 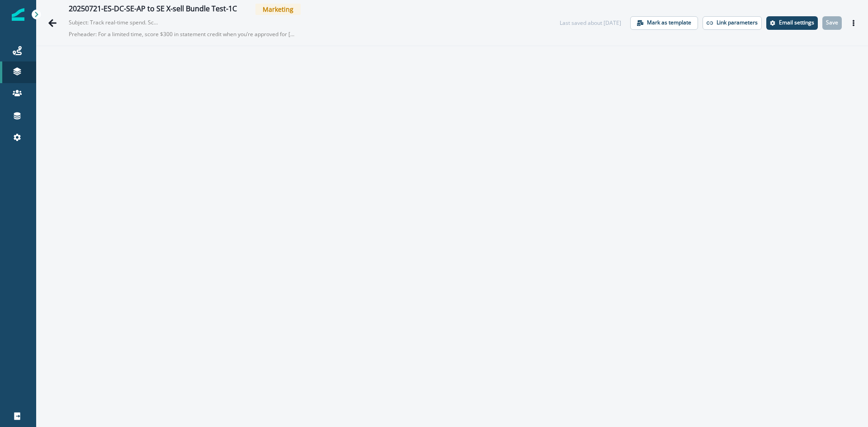 I want to click on p: Preheader: For a limited time, score $300 in statement credit when you’re approved for [PERSON_NA..., so click(x=182, y=34).